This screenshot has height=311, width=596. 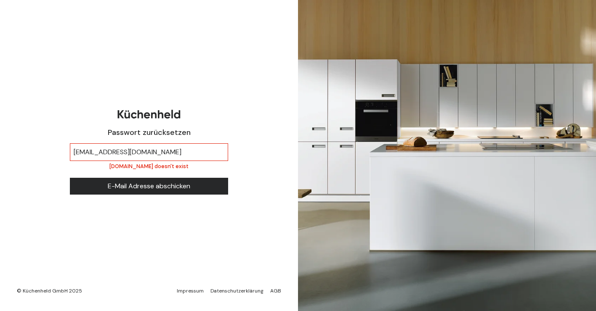 I want to click on img: Kuechenheld logo, so click(x=149, y=114).